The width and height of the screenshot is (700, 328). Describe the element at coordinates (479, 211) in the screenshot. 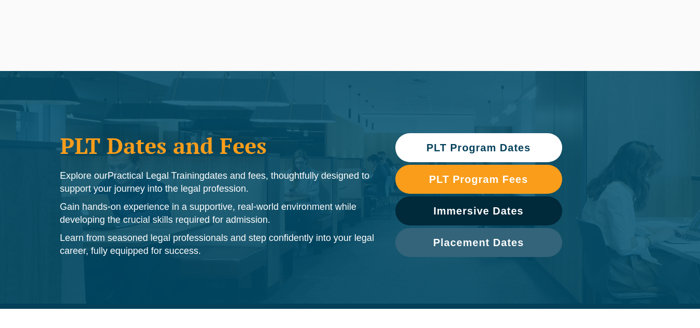

I see `span: Immersive Dates` at that location.